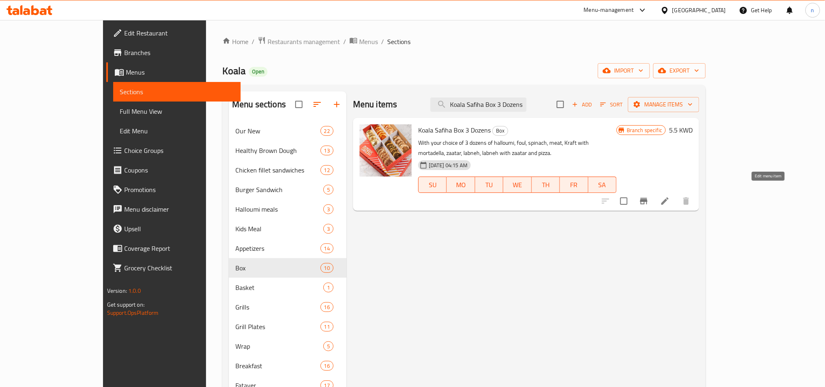 This screenshot has width=825, height=387. What do you see at coordinates (574, 185) in the screenshot?
I see `span: FR` at bounding box center [574, 185].